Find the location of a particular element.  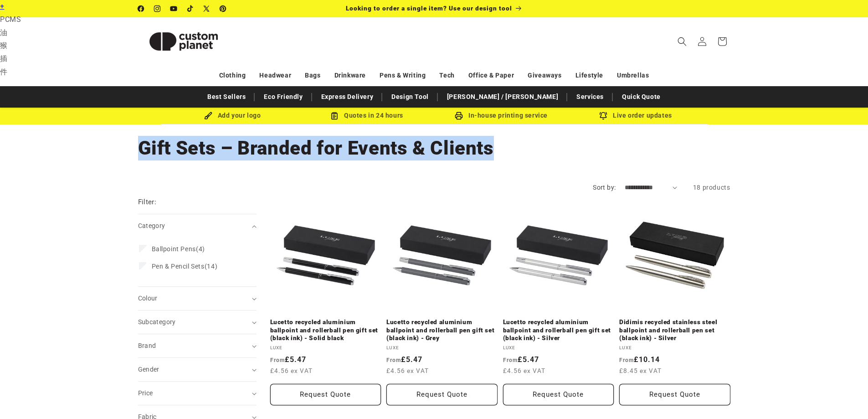

a: Custom Planet is located at coordinates (183, 41).